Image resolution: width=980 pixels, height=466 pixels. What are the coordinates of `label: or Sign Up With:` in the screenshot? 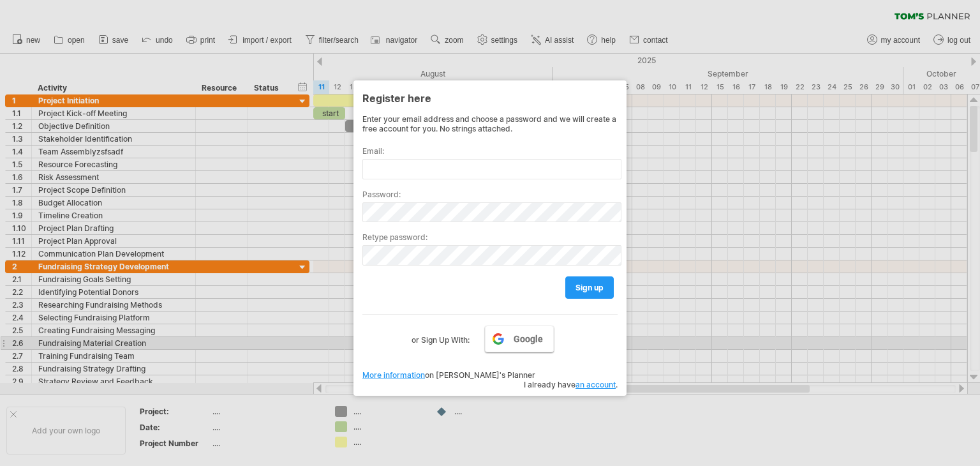 It's located at (441, 336).